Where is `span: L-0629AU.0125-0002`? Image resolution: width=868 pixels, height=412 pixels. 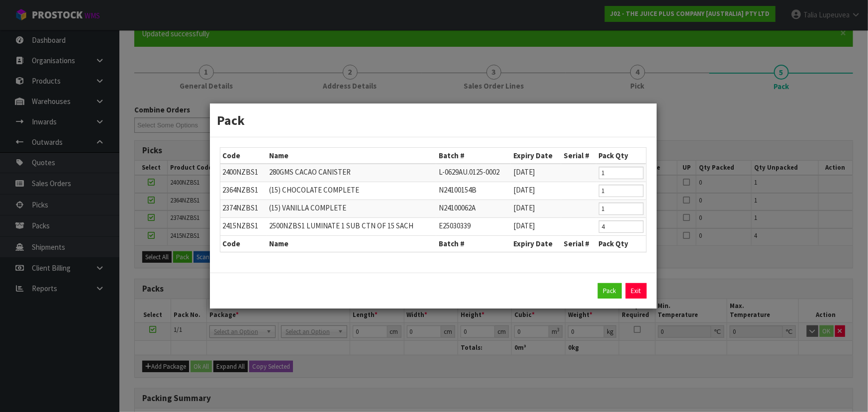
span: L-0629AU.0125-0002 is located at coordinates (469, 171).